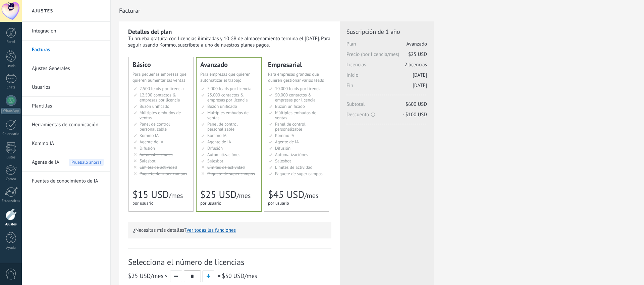 The image size is (644, 285). I want to click on li: Integración, so click(66, 31).